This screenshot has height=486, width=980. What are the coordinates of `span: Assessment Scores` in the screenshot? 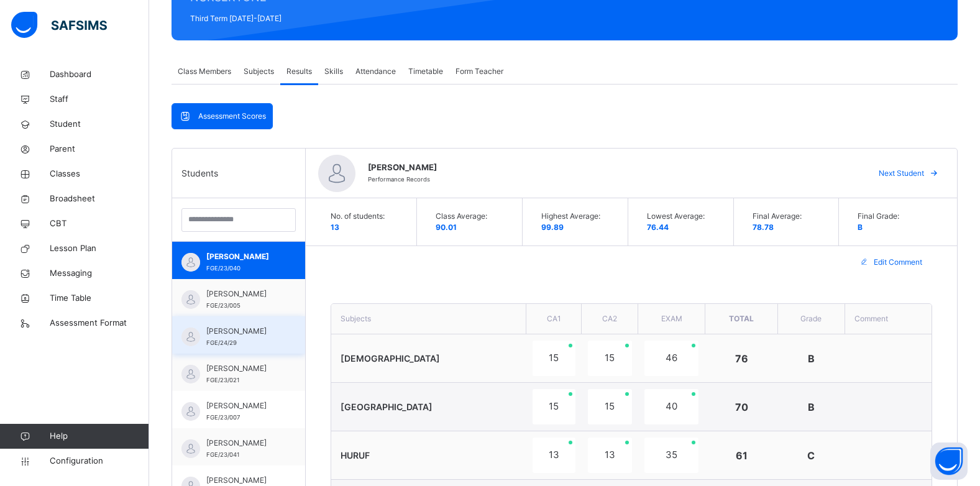 It's located at (232, 117).